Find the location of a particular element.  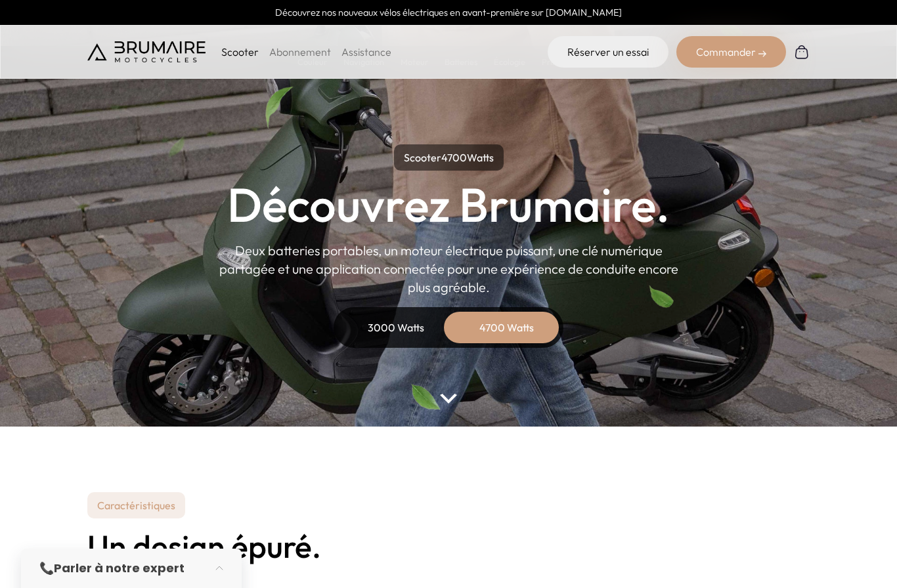

div: 3000 Watts is located at coordinates (396, 328).